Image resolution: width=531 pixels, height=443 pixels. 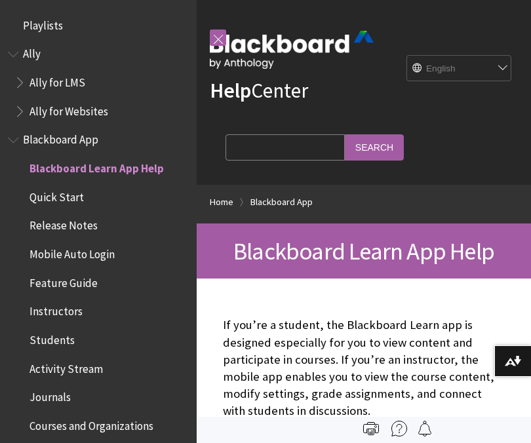 What do you see at coordinates (291, 50) in the screenshot?
I see `img: Blackboard by Anthology` at bounding box center [291, 50].